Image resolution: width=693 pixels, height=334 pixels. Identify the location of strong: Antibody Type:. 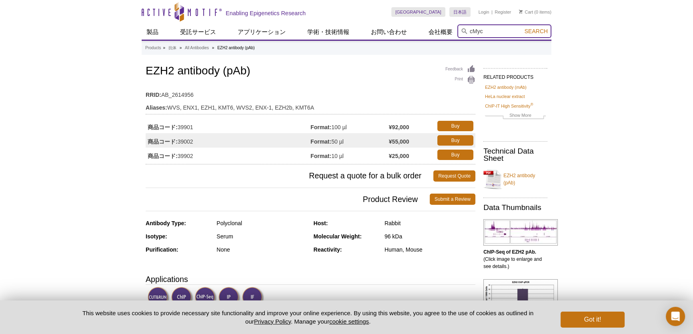
(166, 223).